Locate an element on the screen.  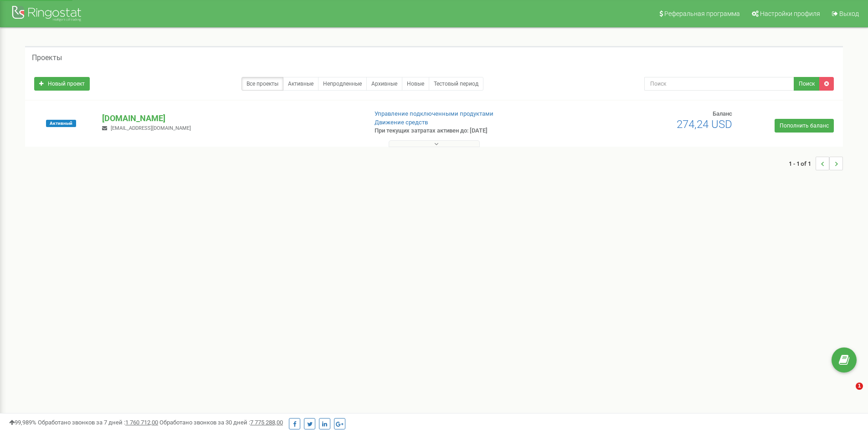
span: Настройки профиля is located at coordinates (790, 14).